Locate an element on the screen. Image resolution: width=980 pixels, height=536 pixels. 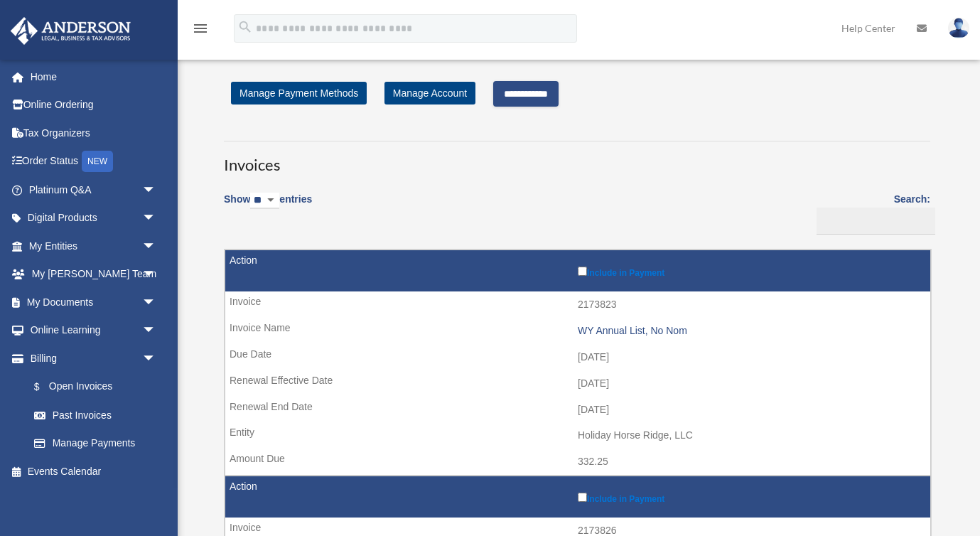
a: Online Learningarrow_drop_down is located at coordinates (93, 331).